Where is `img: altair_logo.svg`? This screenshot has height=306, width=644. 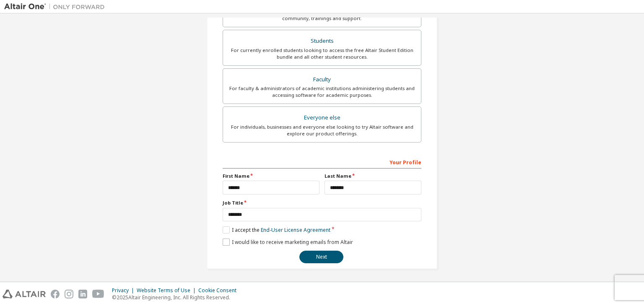 img: altair_logo.svg is located at coordinates (24, 294).